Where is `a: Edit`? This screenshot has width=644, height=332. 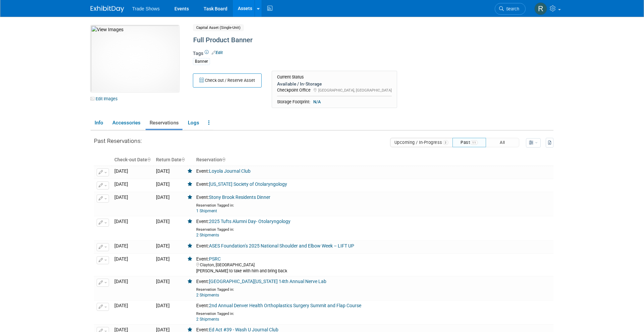 a: Edit is located at coordinates (217, 52).